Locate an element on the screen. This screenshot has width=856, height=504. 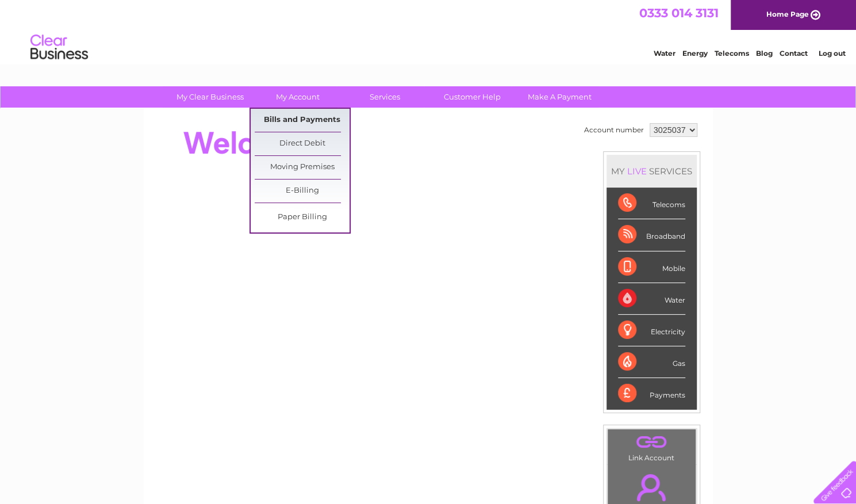
a: 0333 014 3131 is located at coordinates (679, 13).